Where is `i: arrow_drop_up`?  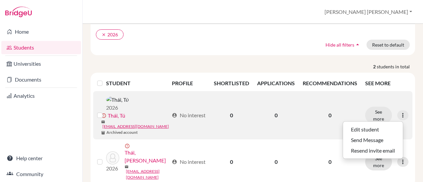
i: arrow_drop_up is located at coordinates (357, 45).